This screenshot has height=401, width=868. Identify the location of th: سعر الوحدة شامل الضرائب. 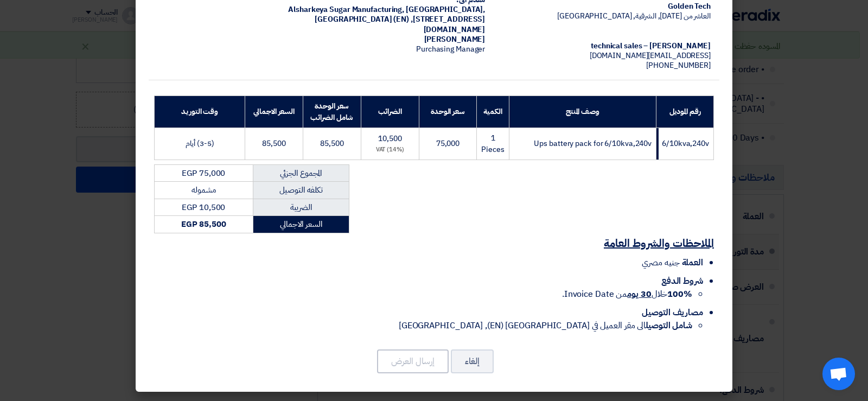
(331, 112).